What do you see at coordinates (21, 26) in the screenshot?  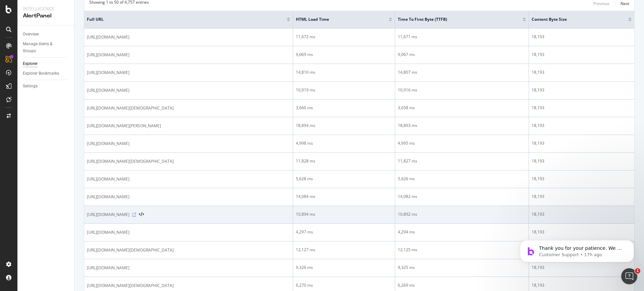 I see `img: Profile image for Customer Support` at bounding box center [21, 26].